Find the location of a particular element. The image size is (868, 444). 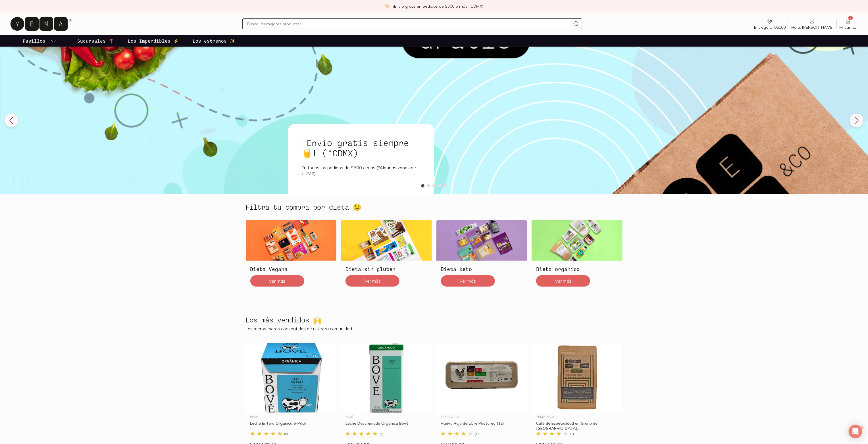

span: ( 13 ) is located at coordinates (478, 434).